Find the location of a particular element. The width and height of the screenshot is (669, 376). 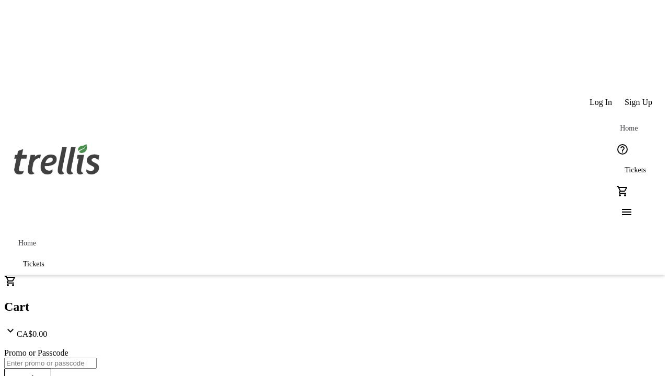

button: Log In is located at coordinates (600, 102).